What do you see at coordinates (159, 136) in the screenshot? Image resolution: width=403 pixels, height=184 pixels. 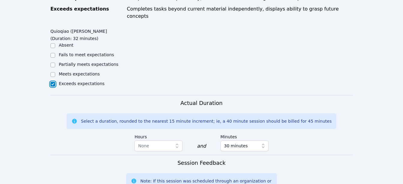 I see `label: Hours` at bounding box center [159, 136].